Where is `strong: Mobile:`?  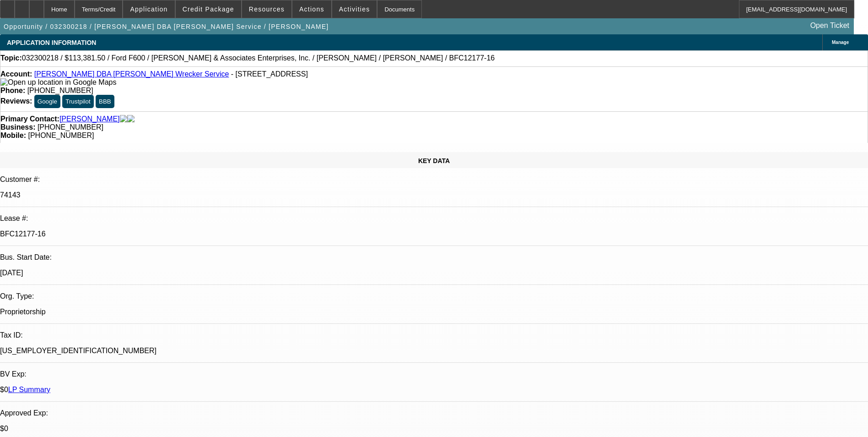
strong: Mobile: is located at coordinates (13, 135).